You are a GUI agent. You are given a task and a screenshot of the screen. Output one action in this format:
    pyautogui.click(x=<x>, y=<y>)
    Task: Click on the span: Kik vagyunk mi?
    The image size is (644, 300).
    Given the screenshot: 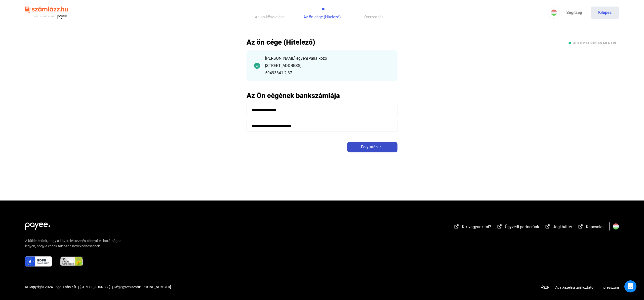 What is the action you would take?
    pyautogui.click(x=476, y=227)
    